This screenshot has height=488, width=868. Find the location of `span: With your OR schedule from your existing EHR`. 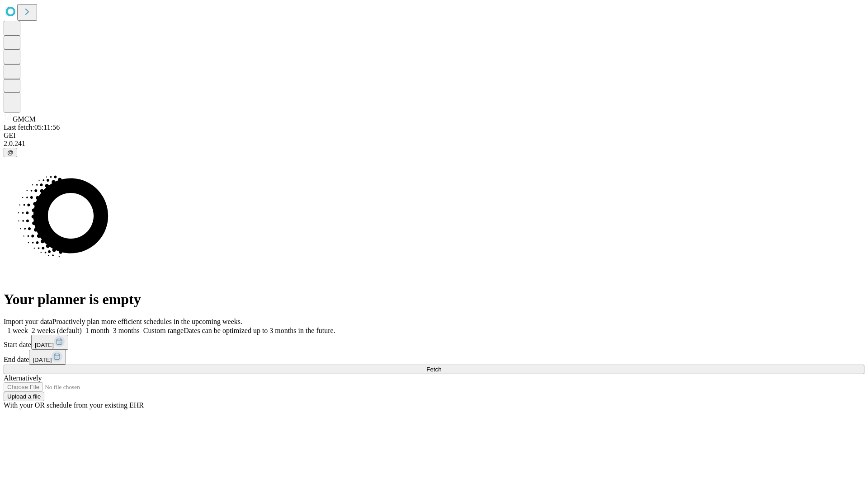

span: With your OR schedule from your existing EHR is located at coordinates (74, 404).